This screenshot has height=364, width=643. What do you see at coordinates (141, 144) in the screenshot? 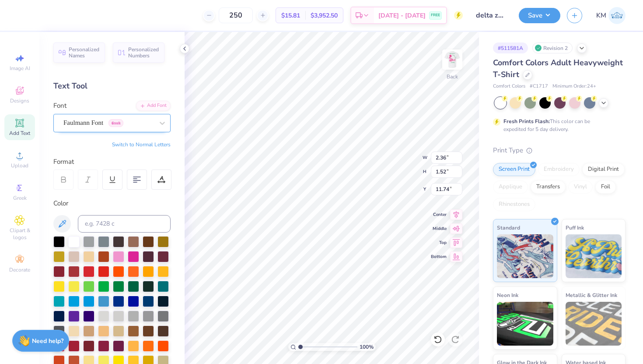
I see `button: Switch to Normal Letters` at bounding box center [141, 144].